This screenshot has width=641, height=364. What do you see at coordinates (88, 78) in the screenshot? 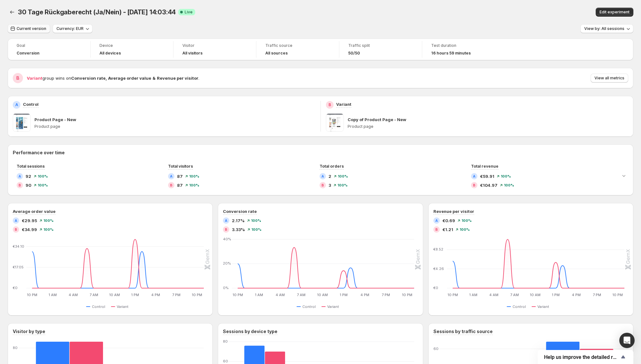
I see `strong: Conversion rate` at bounding box center [88, 78].